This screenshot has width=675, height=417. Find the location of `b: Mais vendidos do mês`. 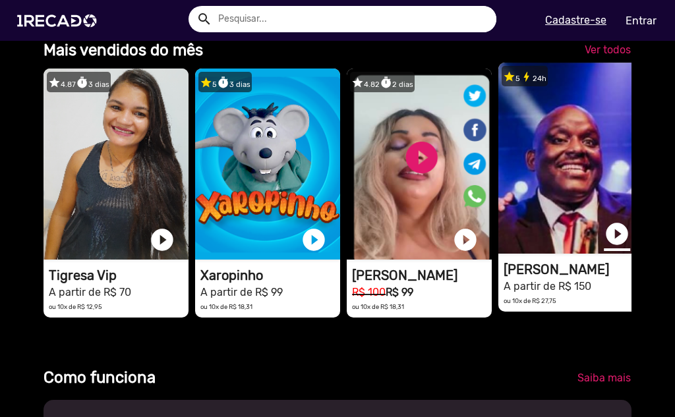

b: Mais vendidos do mês is located at coordinates (123, 50).